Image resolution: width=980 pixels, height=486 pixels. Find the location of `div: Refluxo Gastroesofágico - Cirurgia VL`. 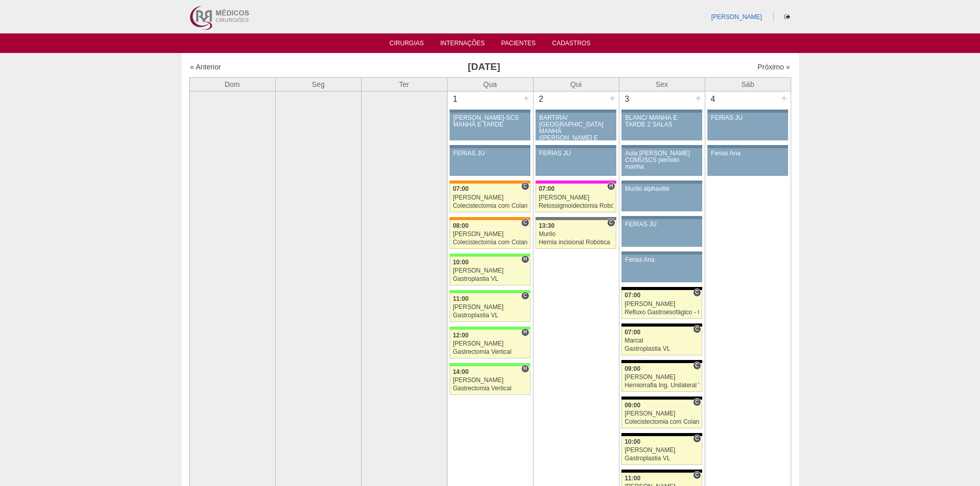

div: Refluxo Gastroesofágico - Cirurgia VL is located at coordinates (662, 312).